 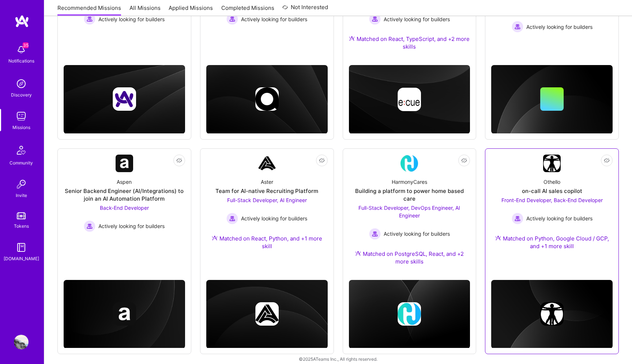 What do you see at coordinates (267, 242) in the screenshot?
I see `div: Matched on React, Python, and +1 more skill` at bounding box center [267, 242].